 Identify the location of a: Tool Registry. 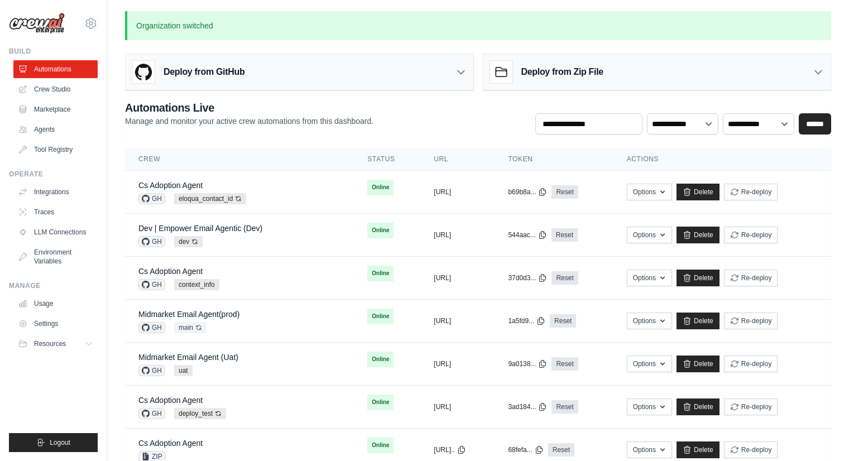
(55, 150).